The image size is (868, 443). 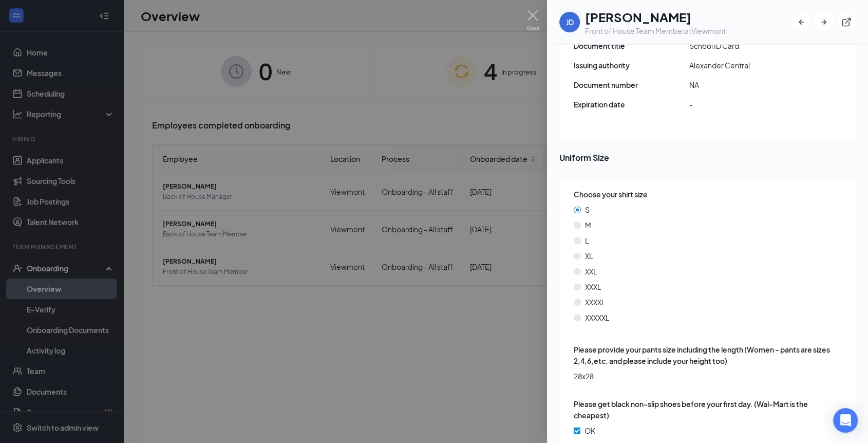 I want to click on span: Issuing authority, so click(x=631, y=65).